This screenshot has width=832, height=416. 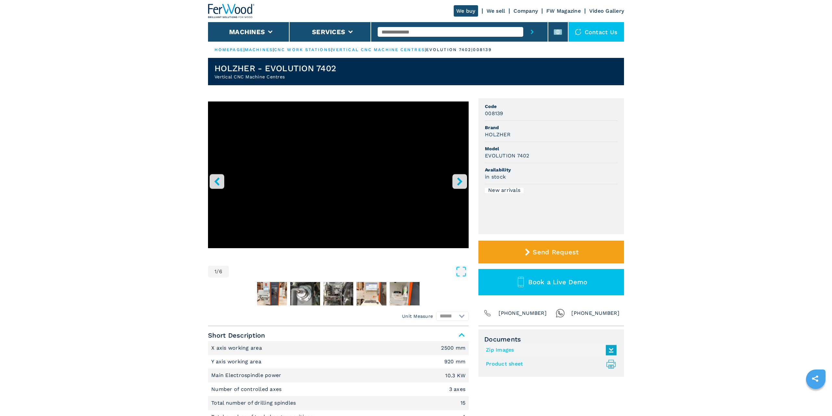 What do you see at coordinates (455, 375) in the screenshot?
I see `em: 10.3 KW` at bounding box center [455, 375].